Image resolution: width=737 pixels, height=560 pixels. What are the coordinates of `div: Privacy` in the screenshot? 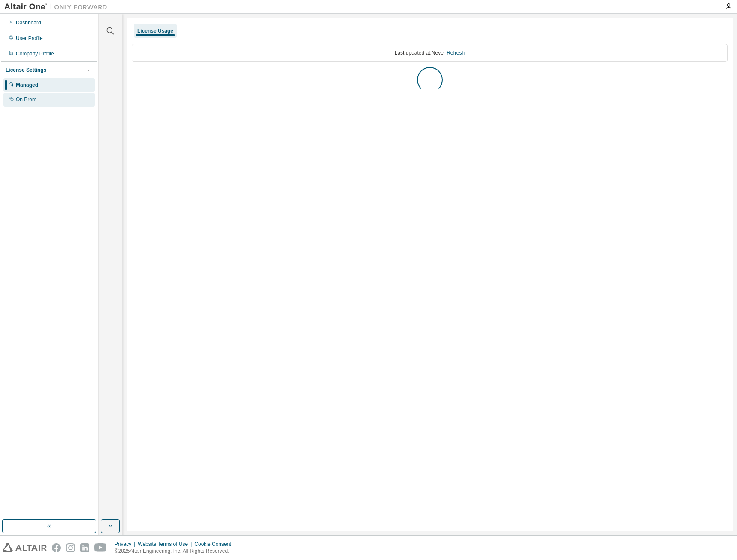 It's located at (126, 544).